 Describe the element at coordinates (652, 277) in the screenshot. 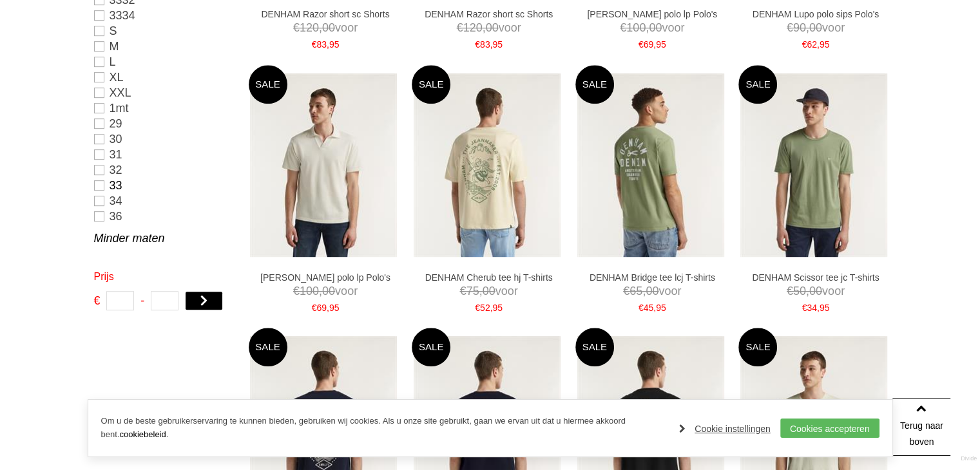

I see `a: DENHAM Bridge tee lcj T-shirts` at that location.